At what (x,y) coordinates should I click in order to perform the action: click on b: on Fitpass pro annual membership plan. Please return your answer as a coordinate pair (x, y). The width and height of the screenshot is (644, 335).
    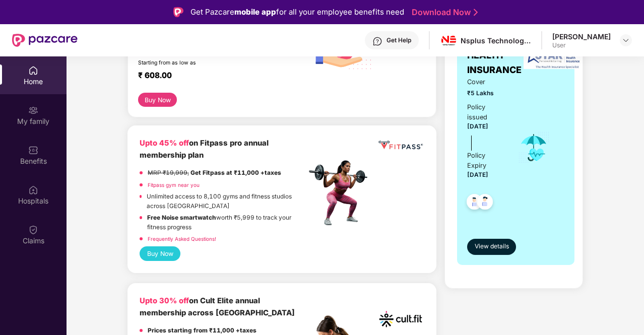
    Looking at the image, I should click on (204, 149).